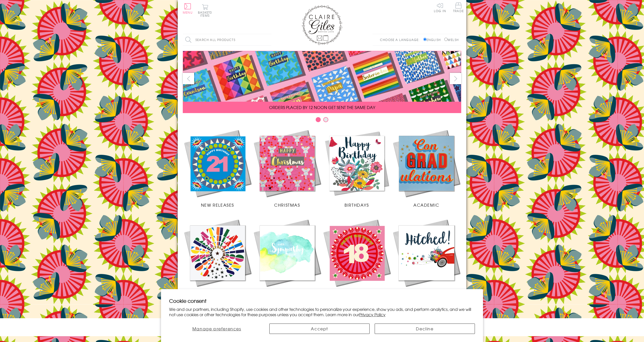 Image resolution: width=644 pixels, height=342 pixels. Describe the element at coordinates (287, 205) in the screenshot. I see `span: Christmas` at that location.